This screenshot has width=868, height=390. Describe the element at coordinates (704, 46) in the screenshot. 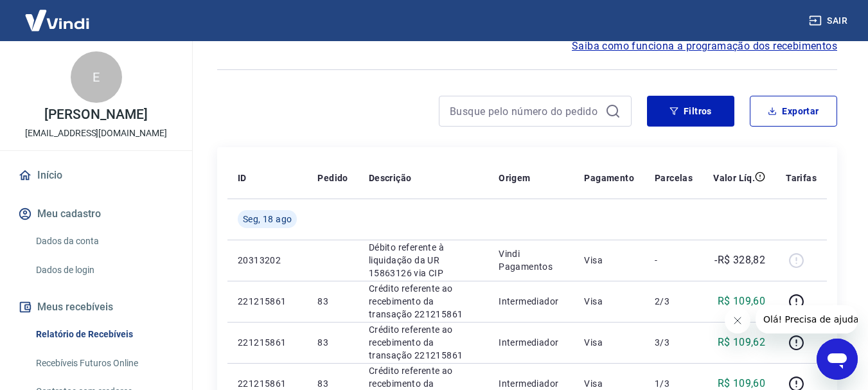

I see `a: Saiba como funciona a programação dos recebimentos` at that location.